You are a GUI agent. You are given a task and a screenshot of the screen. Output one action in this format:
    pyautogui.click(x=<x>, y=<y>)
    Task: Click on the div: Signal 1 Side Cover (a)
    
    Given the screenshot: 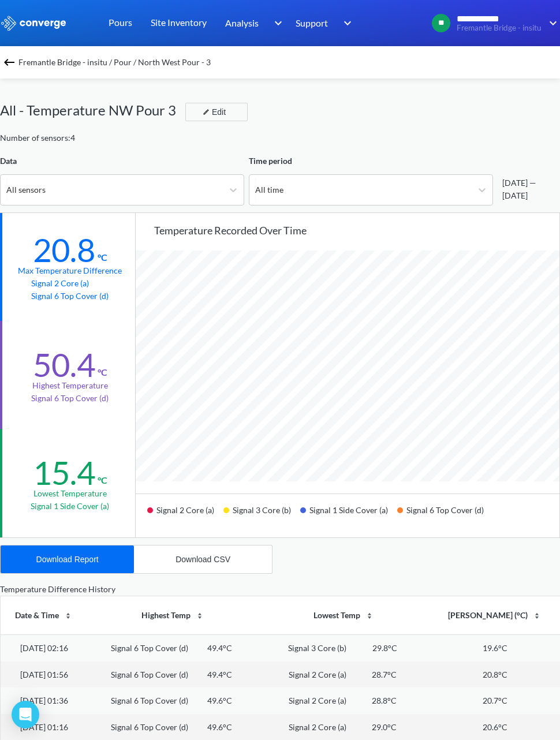 What is the action you would take?
    pyautogui.click(x=349, y=515)
    